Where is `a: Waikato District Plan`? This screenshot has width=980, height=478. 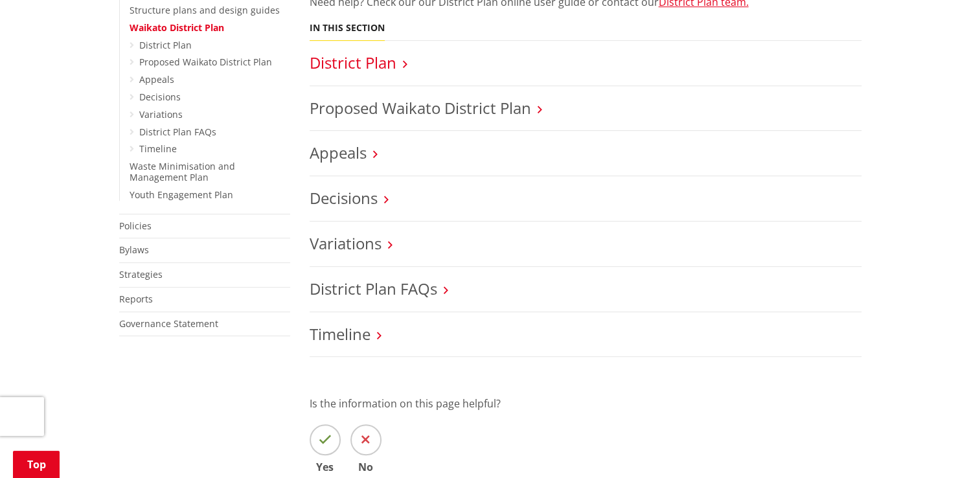 a: Waikato District Plan is located at coordinates (177, 27).